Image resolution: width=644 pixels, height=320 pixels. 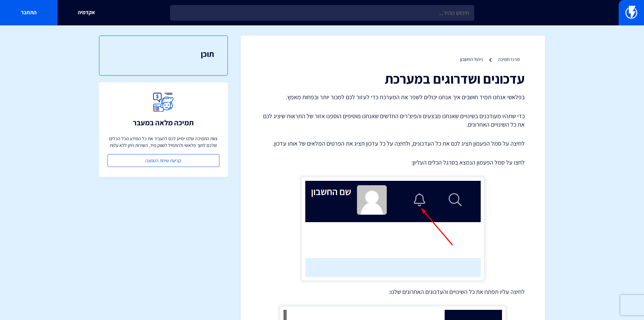 I want to click on p: לחיצה עליו תפתח את כל השינויים והעדכונים האחרונים שלנו:, so click(x=393, y=292).